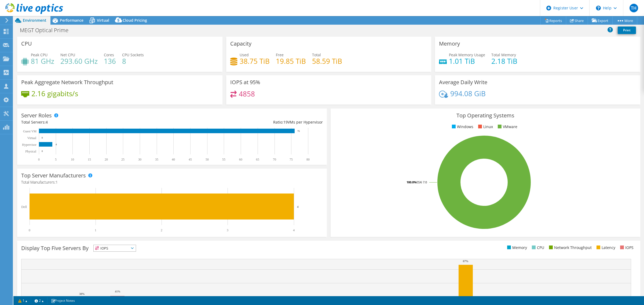 The image size is (644, 305). Describe the element at coordinates (245, 82) in the screenshot. I see `h3: IOPS at 95%` at that location.